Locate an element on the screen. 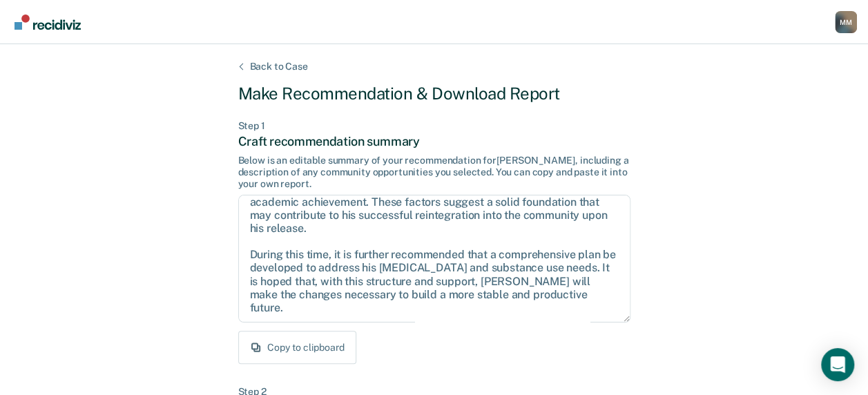 Image resolution: width=868 pixels, height=395 pixels. button: Copy to clipboard is located at coordinates (297, 347).